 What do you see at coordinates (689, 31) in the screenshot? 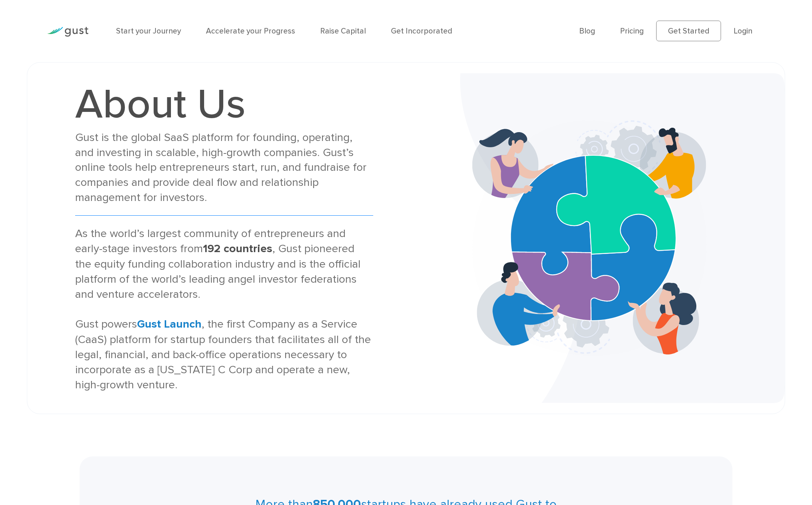
I see `a: Get Started` at bounding box center [689, 31].